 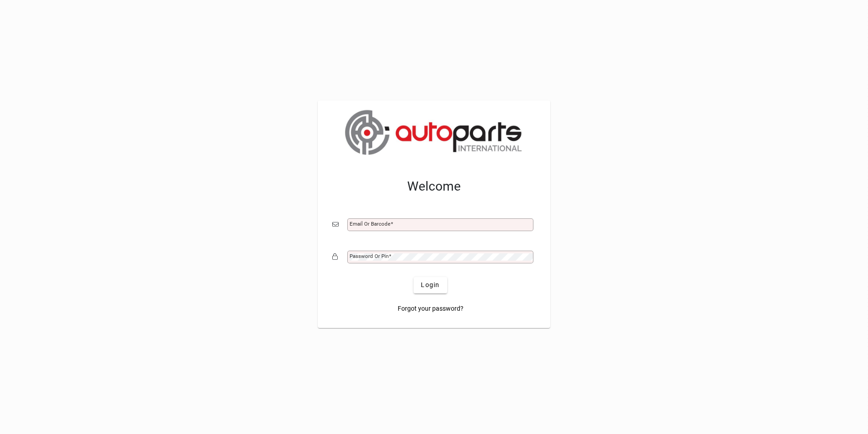 What do you see at coordinates (434, 186) in the screenshot?
I see `h2: Welcome` at bounding box center [434, 186].